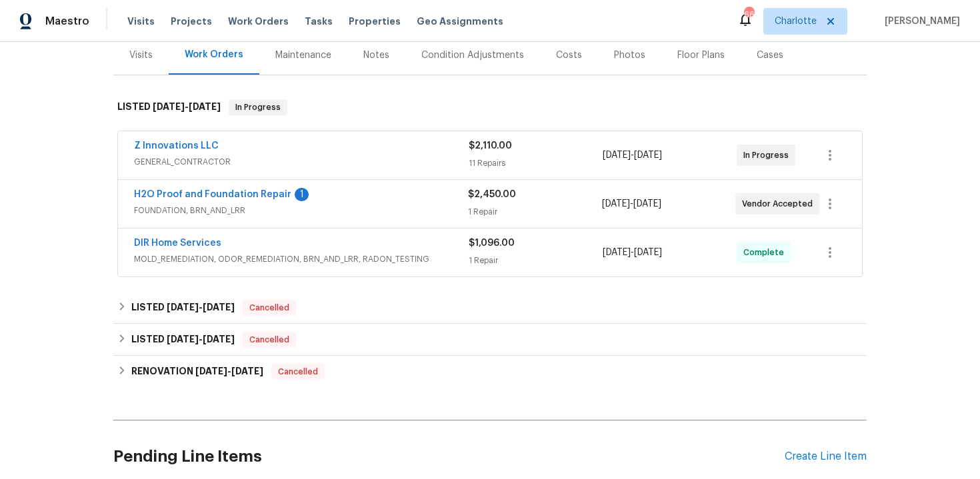 This screenshot has height=479, width=980. What do you see at coordinates (492, 194) in the screenshot?
I see `span: $2,450.00` at bounding box center [492, 194].